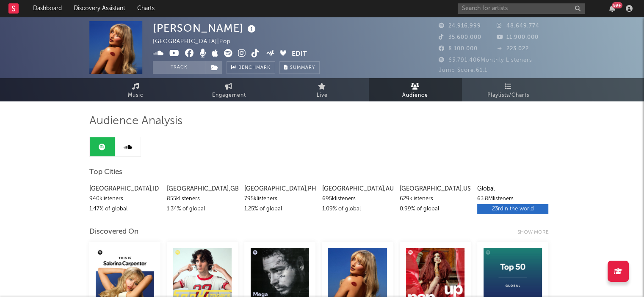 This screenshot has height=297, width=644. Describe the element at coordinates (300, 54) in the screenshot. I see `button: Edit` at that location.